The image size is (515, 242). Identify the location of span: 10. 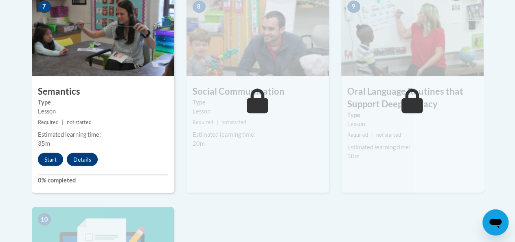
(44, 219).